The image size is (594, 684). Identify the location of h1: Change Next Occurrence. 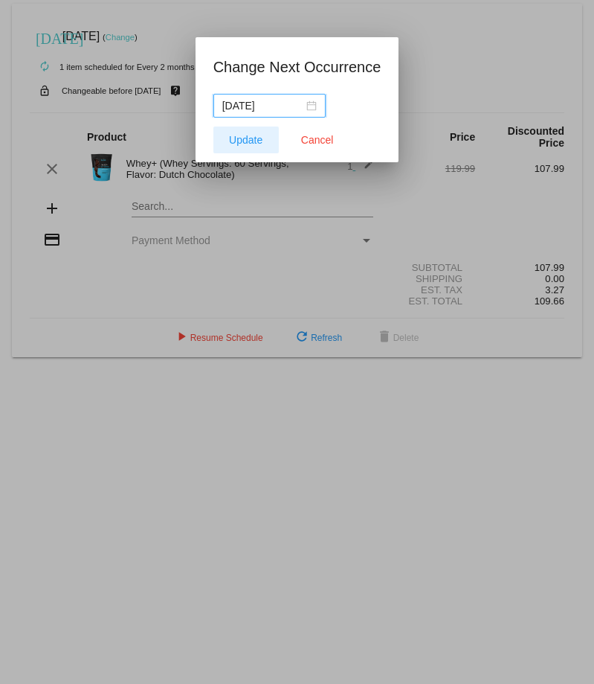
(298, 67).